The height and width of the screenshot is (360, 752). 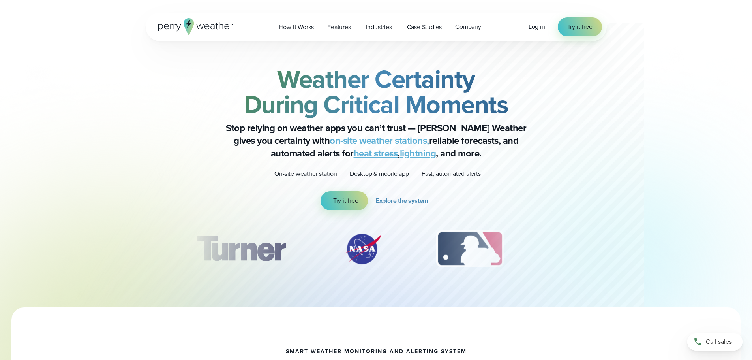 What do you see at coordinates (424, 27) in the screenshot?
I see `a: Case Studies` at bounding box center [424, 27].